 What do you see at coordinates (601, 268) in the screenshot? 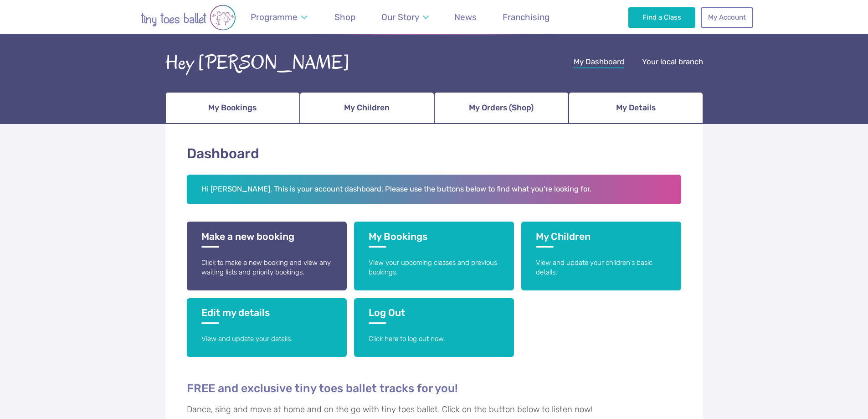
I see `p: View and update your children's basic details.` at bounding box center [601, 268].